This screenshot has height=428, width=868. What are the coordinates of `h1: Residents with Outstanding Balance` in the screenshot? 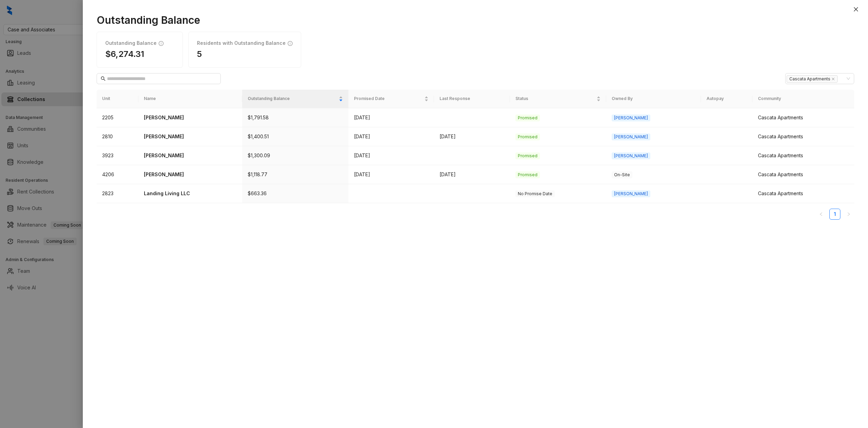 It's located at (241, 43).